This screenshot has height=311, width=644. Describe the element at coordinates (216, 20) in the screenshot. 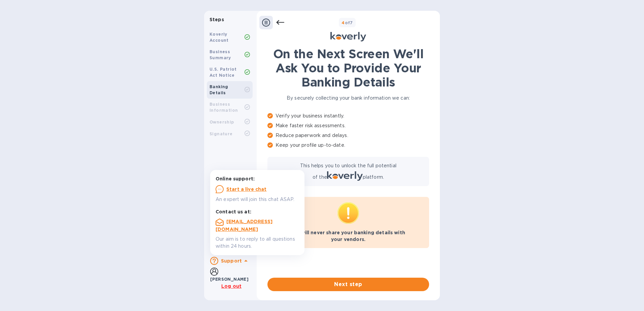

I see `b: Steps` at that location.